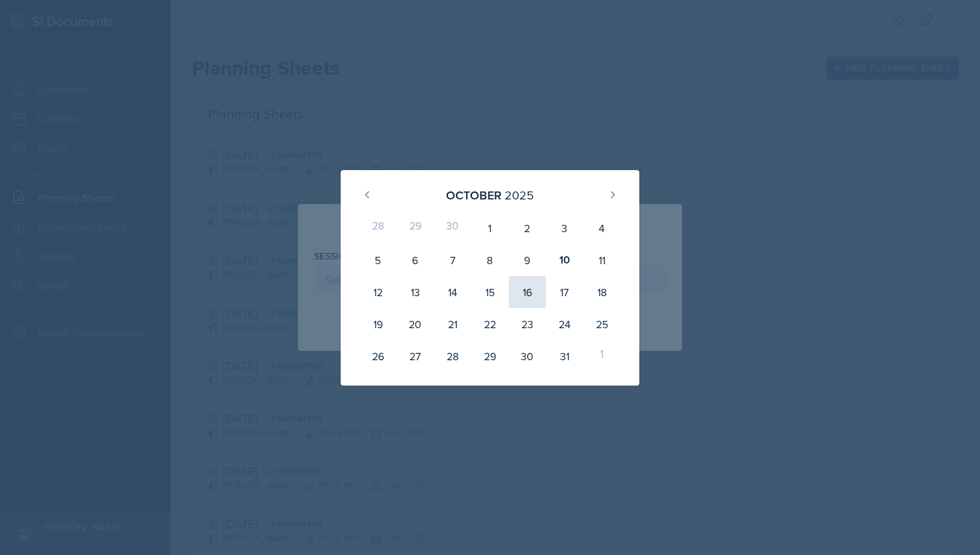 Image resolution: width=980 pixels, height=555 pixels. What do you see at coordinates (490, 292) in the screenshot?
I see `div: 15` at bounding box center [490, 292].